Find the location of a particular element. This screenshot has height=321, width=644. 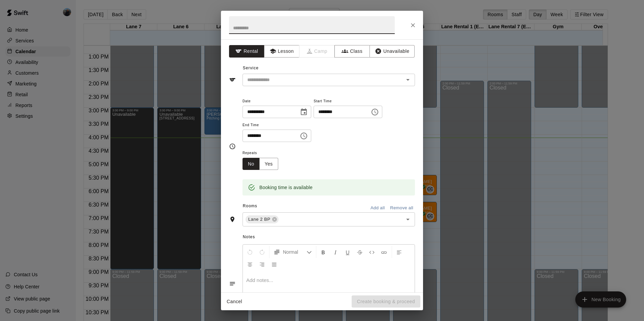

button: Format Italics is located at coordinates (336, 252).